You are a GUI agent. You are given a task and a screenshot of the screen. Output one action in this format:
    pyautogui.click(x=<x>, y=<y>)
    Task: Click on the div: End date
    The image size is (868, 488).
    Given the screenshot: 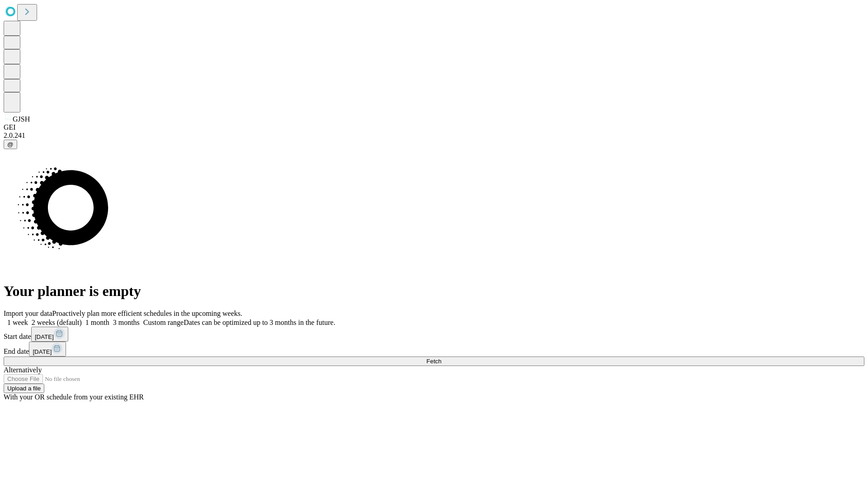 What is the action you would take?
    pyautogui.click(x=434, y=349)
    